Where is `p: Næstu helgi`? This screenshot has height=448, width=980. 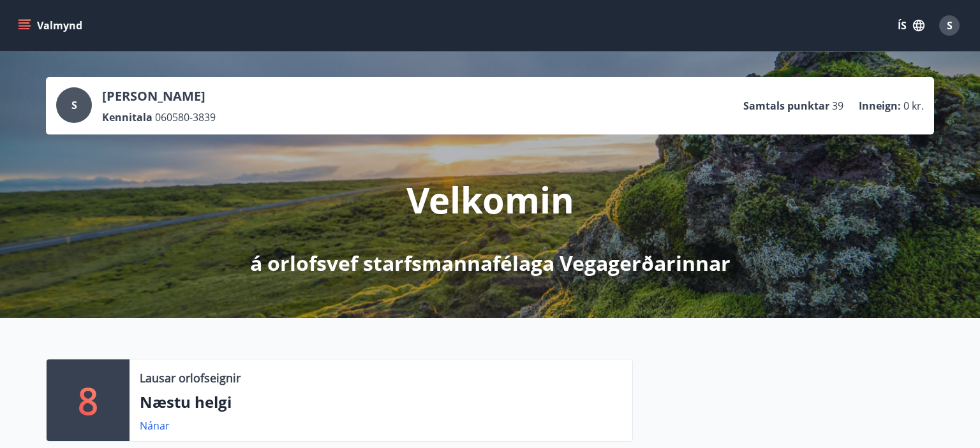
p: Næstu helgi is located at coordinates (381, 402).